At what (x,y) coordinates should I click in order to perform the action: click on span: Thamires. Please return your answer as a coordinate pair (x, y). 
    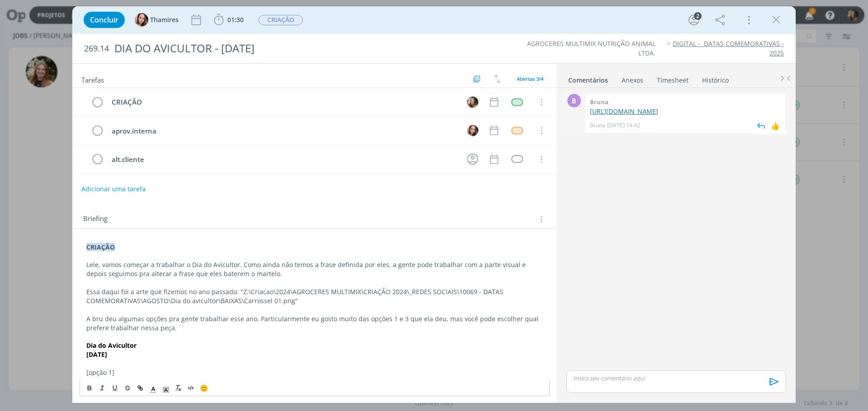
    Looking at the image, I should click on (164, 20).